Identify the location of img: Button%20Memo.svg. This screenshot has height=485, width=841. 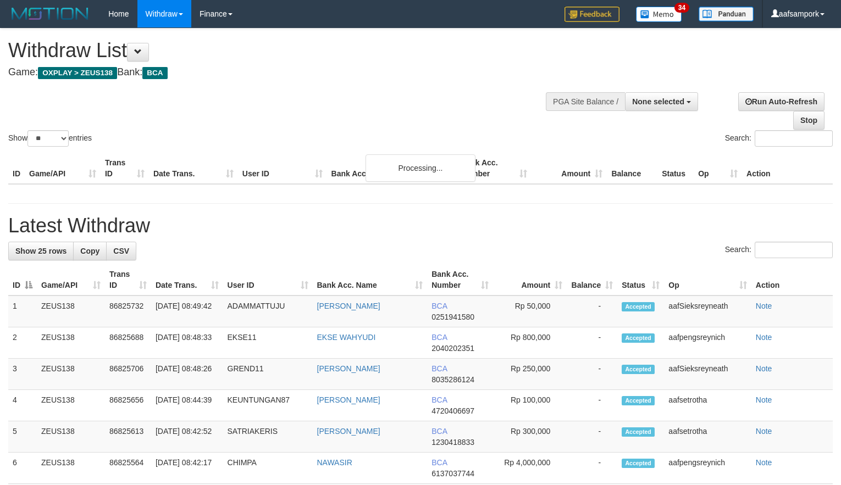
(659, 14).